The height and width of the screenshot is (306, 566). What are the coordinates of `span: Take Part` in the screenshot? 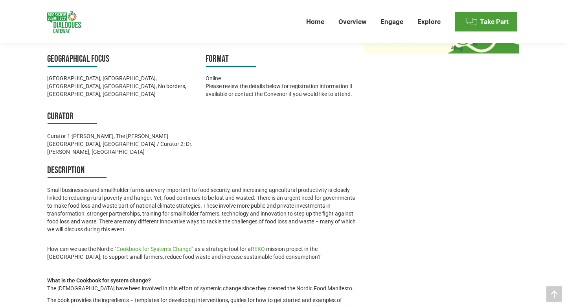 It's located at (494, 22).